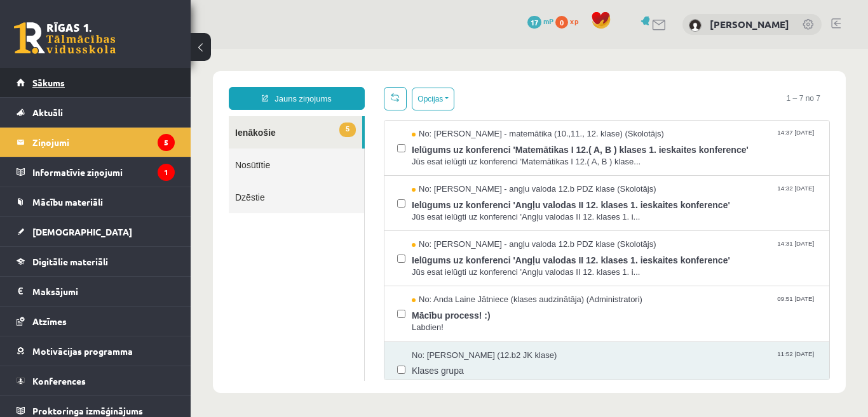  I want to click on a: Sākums, so click(96, 82).